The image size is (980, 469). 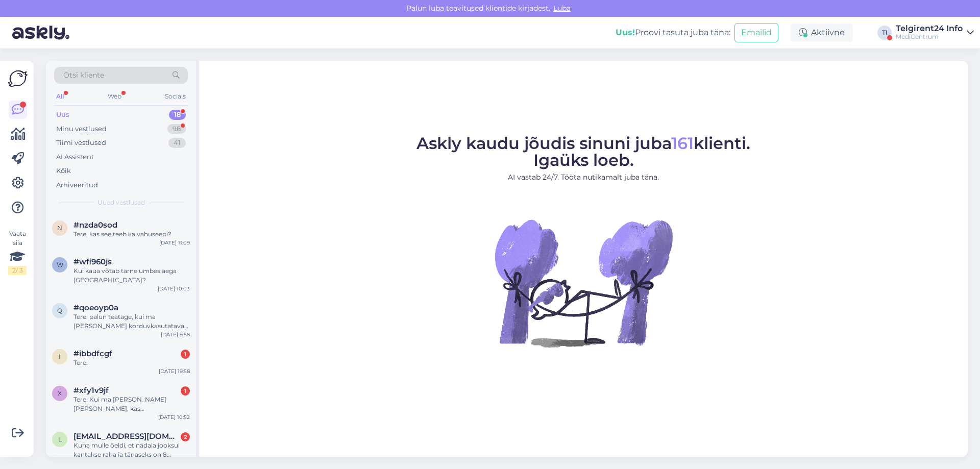 I want to click on img: Askly Logo, so click(x=18, y=79).